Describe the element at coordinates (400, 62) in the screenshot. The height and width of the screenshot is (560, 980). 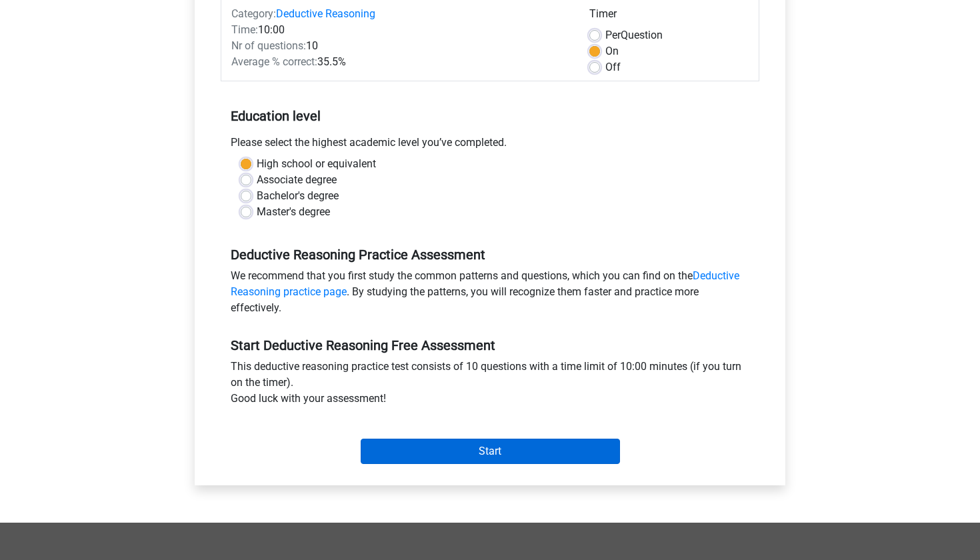
I see `div: 35.5%` at that location.